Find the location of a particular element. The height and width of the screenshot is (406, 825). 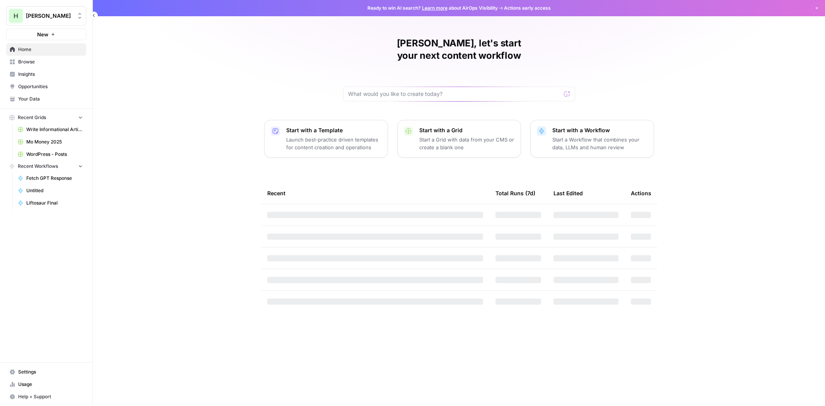

a: Liftosaur Final is located at coordinates (50, 203).